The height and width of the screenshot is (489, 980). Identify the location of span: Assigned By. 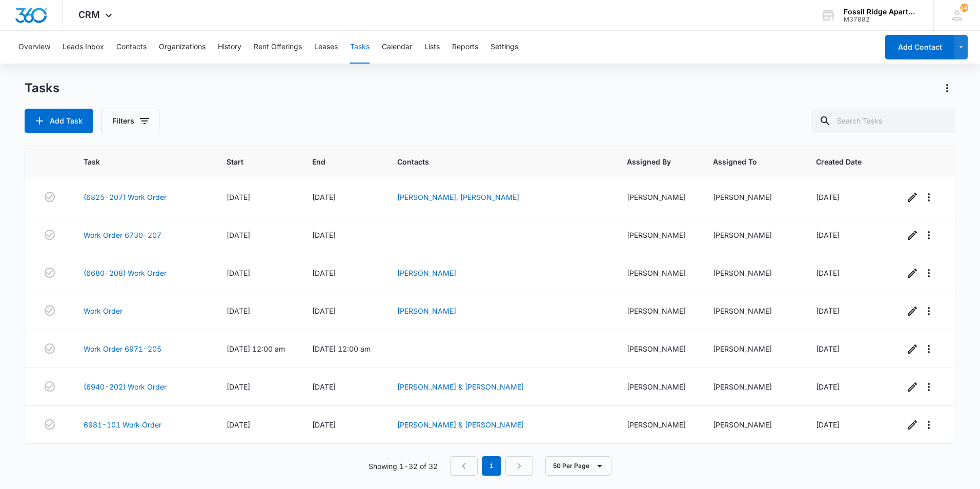
(650, 161).